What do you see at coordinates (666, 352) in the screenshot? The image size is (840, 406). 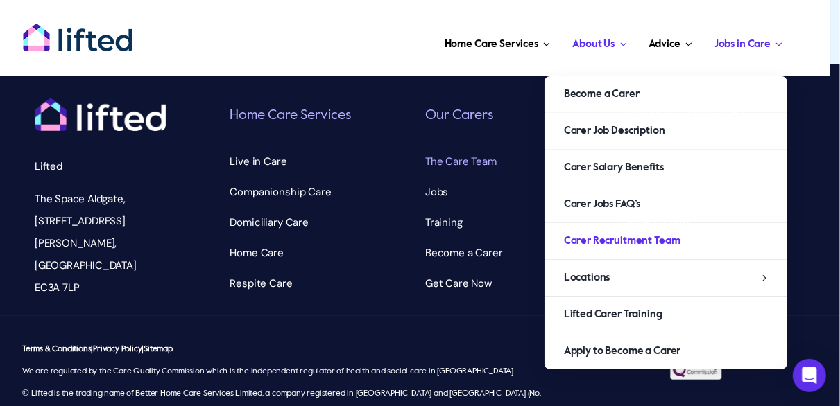 I see `a: Apply to Become a Carer` at bounding box center [666, 352].